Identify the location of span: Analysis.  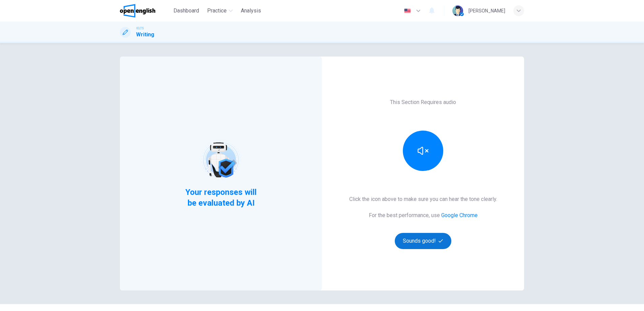
(250, 11).